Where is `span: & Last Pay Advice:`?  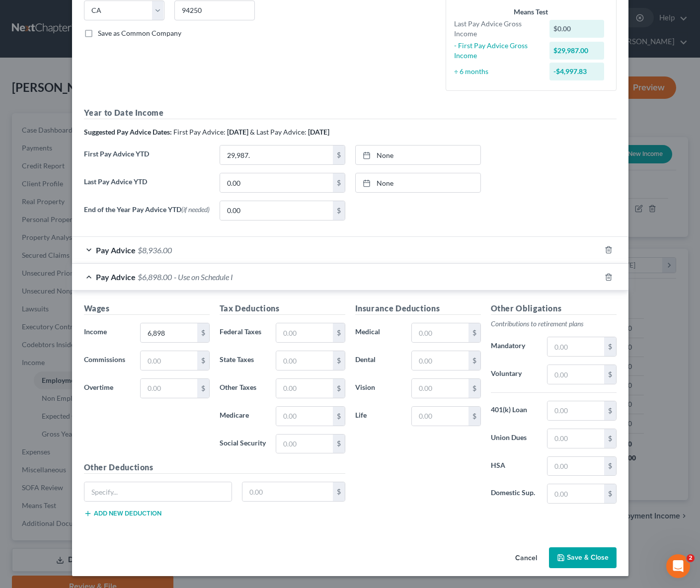 span: & Last Pay Advice: is located at coordinates (279, 131).